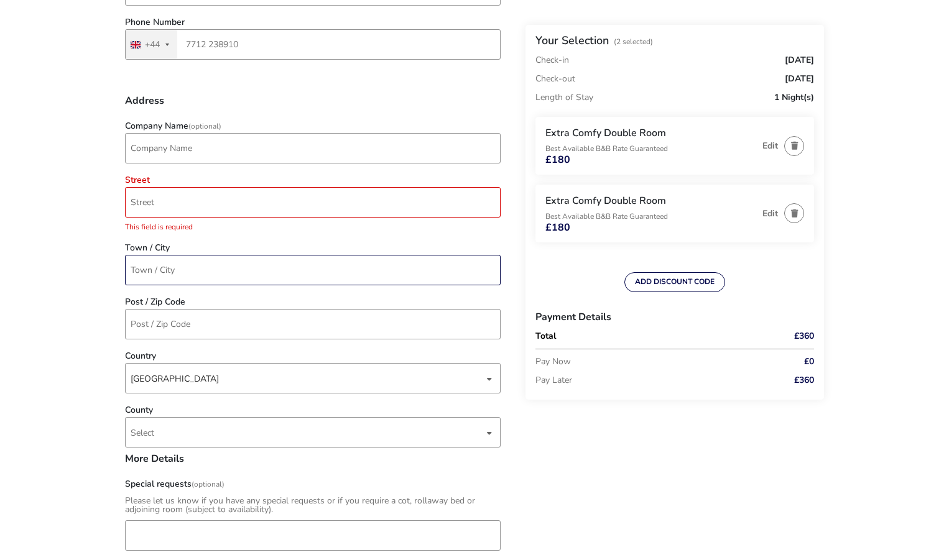 This screenshot has width=949, height=560. Describe the element at coordinates (647, 336) in the screenshot. I see `p: Total` at that location.